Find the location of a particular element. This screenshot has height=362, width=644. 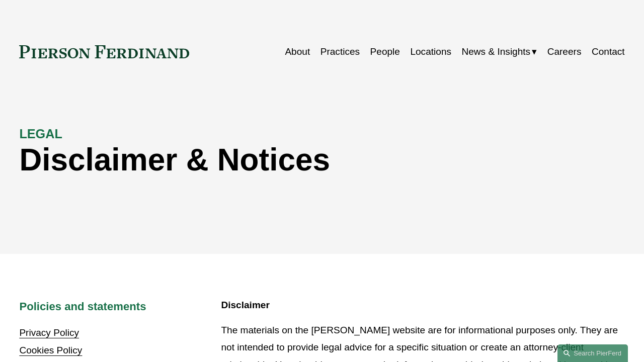

h1: Disclaimer & Notices is located at coordinates (246, 159).